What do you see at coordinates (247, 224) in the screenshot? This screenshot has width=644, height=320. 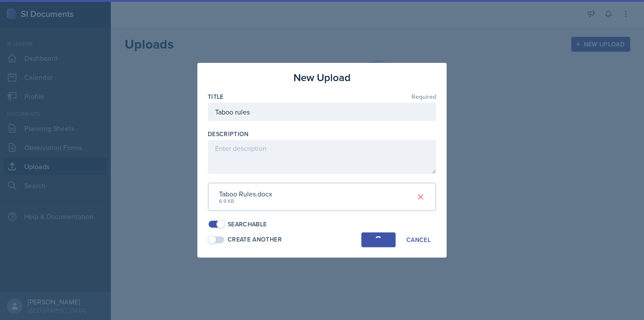 I see `div: Searchable` at bounding box center [247, 224].